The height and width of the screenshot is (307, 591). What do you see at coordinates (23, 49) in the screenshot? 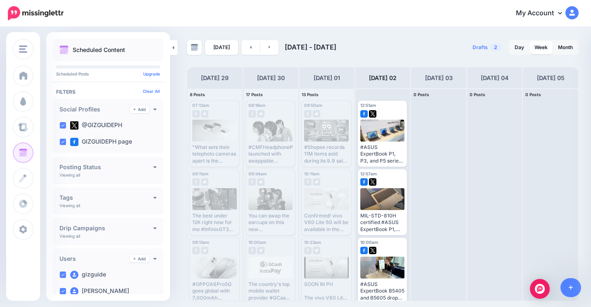
I see `img: menu.png` at bounding box center [23, 49].